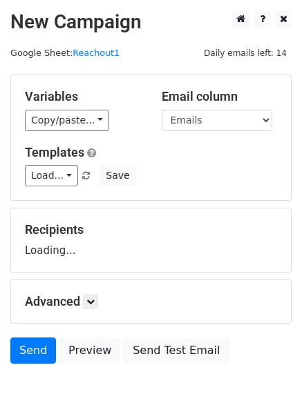  I want to click on h2: New Campaign, so click(150, 22).